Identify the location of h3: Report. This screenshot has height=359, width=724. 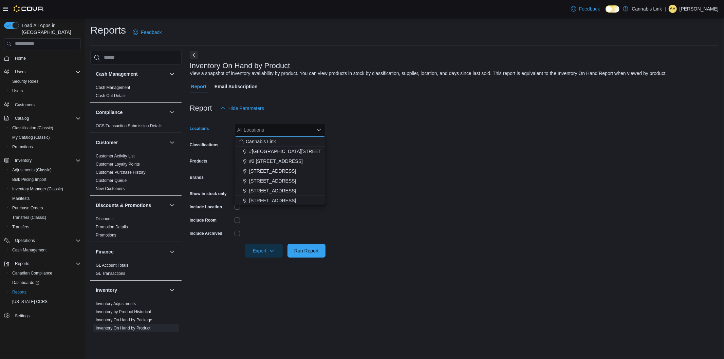
(201, 108).